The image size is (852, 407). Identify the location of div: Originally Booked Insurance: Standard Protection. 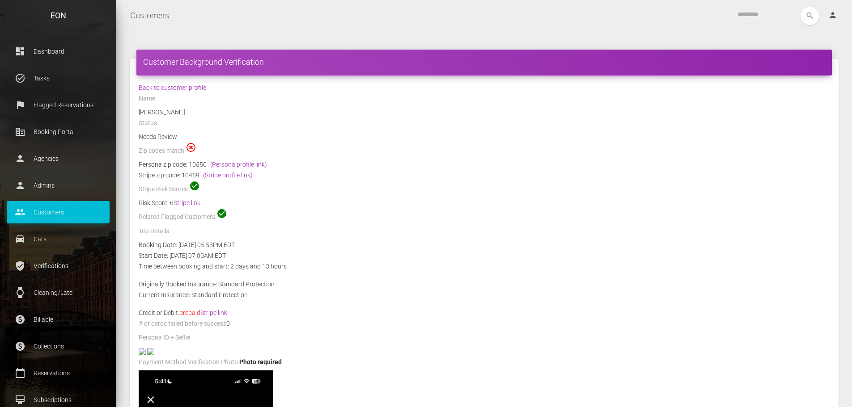
(484, 284).